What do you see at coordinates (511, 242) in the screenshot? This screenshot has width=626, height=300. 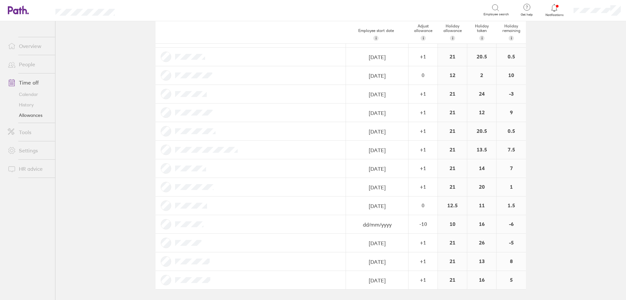 I see `div: -5` at bounding box center [511, 242].